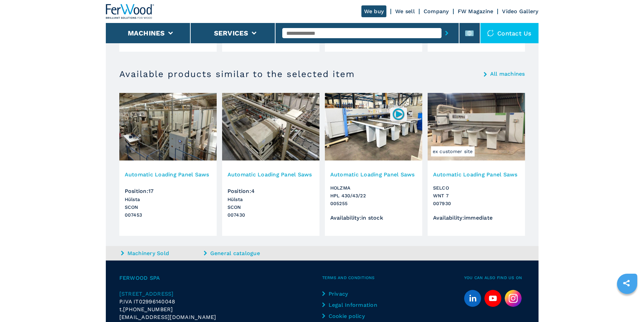 The height and width of the screenshot is (322, 644). I want to click on a: Automatic Loading Panel Saws Hülsta SCONAutomatic Loading Panel SawsPosition:4HülstaSCON007430, so click(271, 164).